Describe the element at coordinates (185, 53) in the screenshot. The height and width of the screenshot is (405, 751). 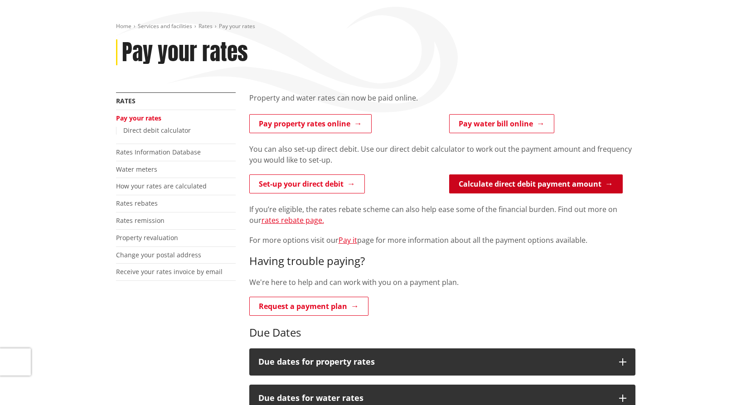
I see `h1: Pay your rates` at that location.